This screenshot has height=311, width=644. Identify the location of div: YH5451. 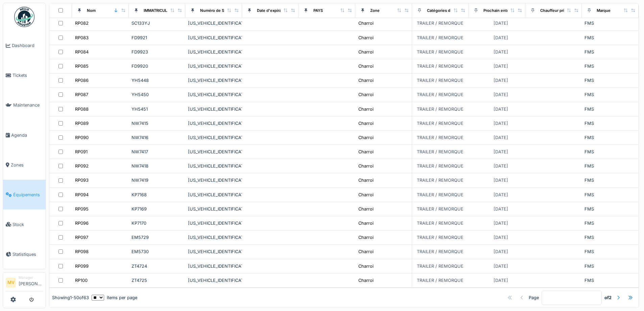
(157, 109).